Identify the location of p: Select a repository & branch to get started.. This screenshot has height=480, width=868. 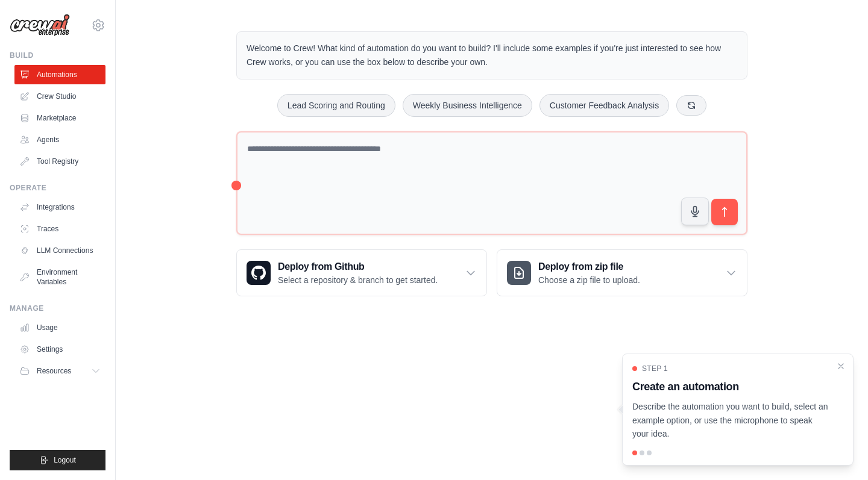
(357, 280).